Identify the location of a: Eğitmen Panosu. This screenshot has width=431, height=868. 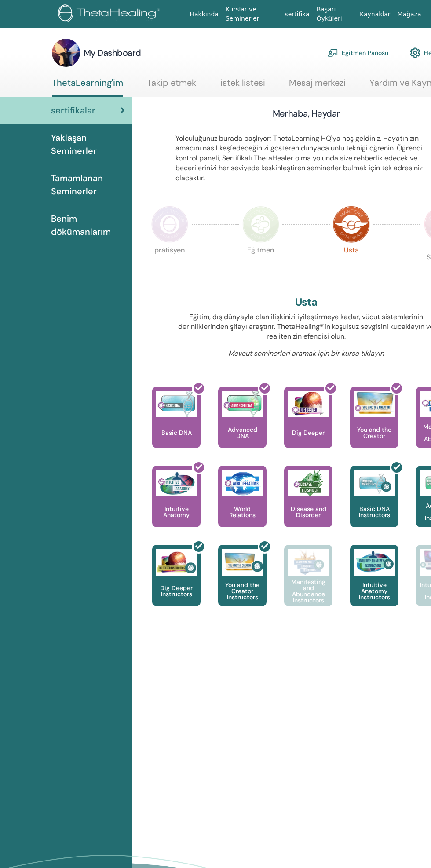
(358, 53).